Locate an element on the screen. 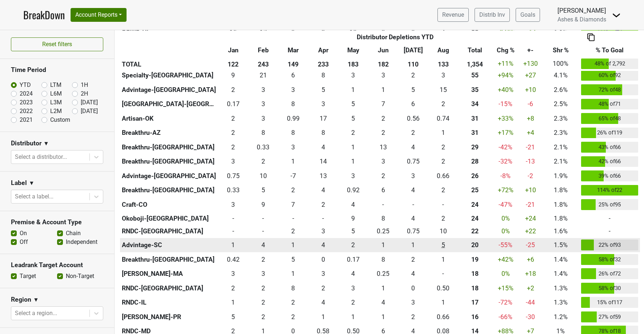  div: 0.56 is located at coordinates (413, 118).